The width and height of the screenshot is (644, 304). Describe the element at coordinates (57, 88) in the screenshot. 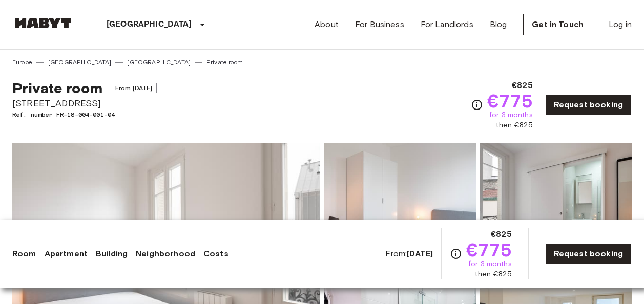

I see `span: Private room` at that location.